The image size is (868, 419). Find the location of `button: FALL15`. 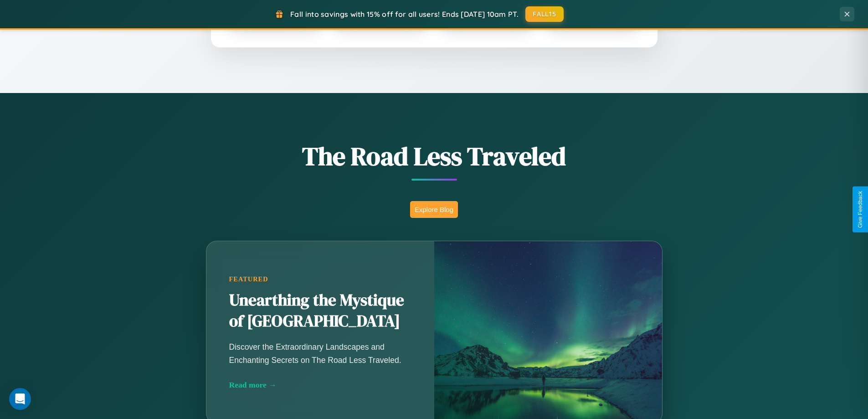

button: FALL15 is located at coordinates (545, 14).